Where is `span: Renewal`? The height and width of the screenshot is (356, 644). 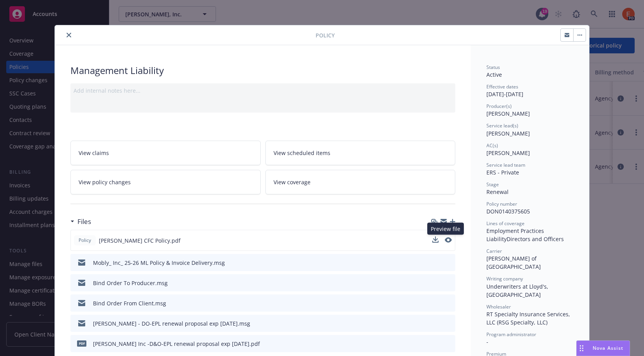
span: Renewal is located at coordinates (497, 192).